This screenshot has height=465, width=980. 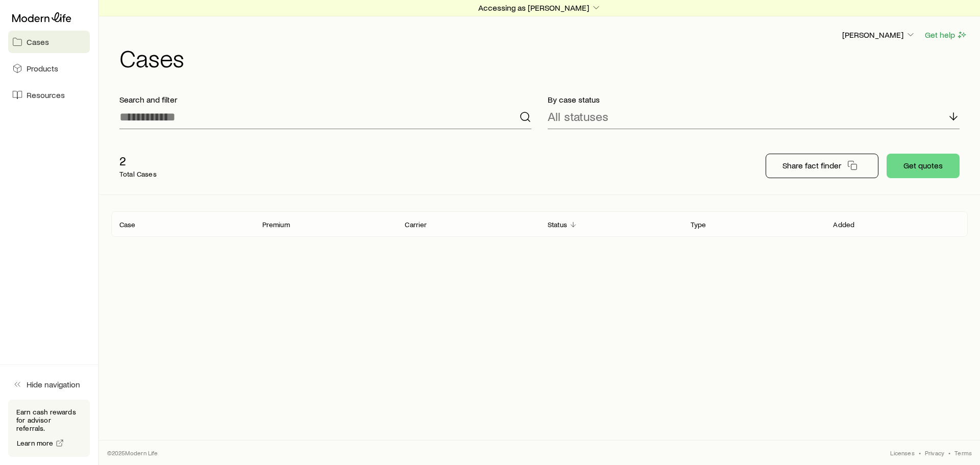 I want to click on p: Case, so click(x=127, y=224).